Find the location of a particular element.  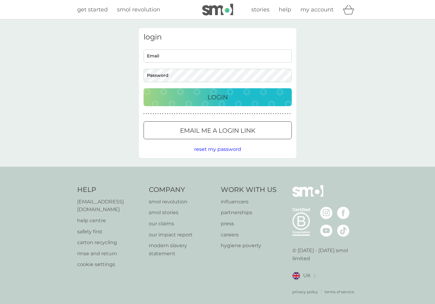

p: modern slavery statement is located at coordinates (182, 250).